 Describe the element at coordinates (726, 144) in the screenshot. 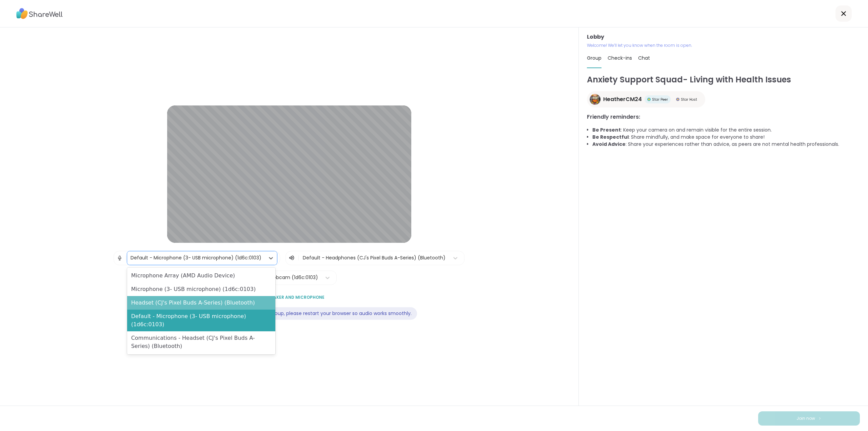

I see `li: : Share your experiences rather than advice, as peers are not mental health professionals.` at that location.